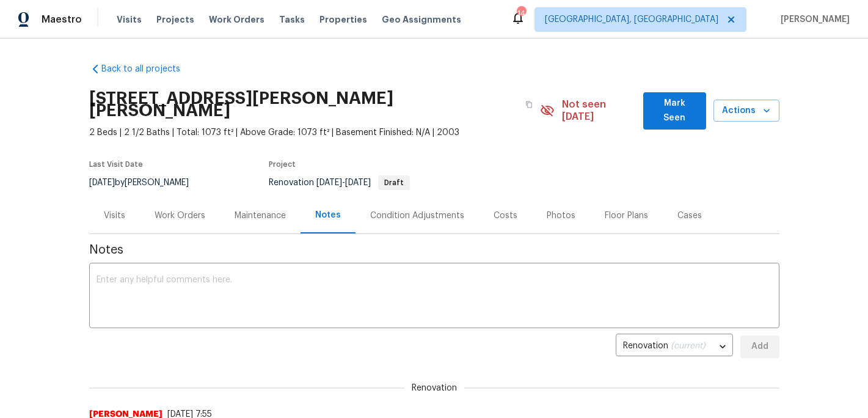  What do you see at coordinates (529, 104) in the screenshot?
I see `button: Copy Address` at bounding box center [529, 104].